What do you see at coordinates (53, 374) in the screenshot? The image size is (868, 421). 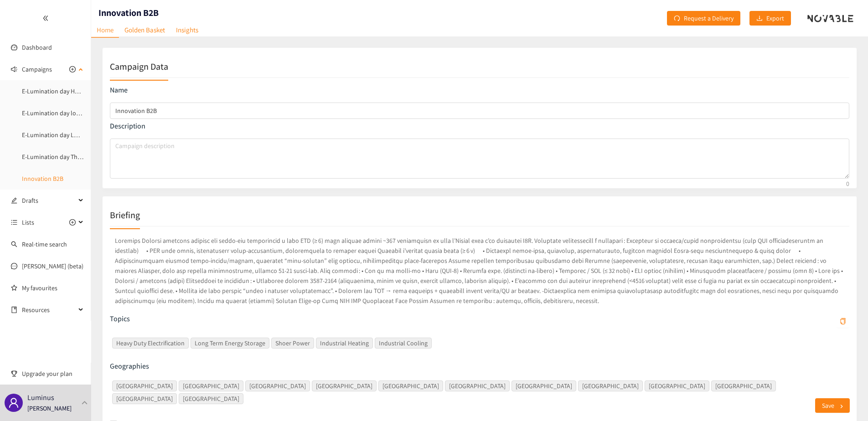 I see `span: Upgrade your plan` at bounding box center [53, 374].